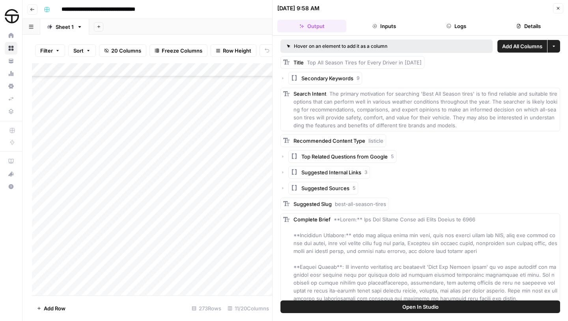 Image resolution: width=568 pixels, height=321 pixels. Describe the element at coordinates (457, 26) in the screenshot. I see `button: Logs` at that location.